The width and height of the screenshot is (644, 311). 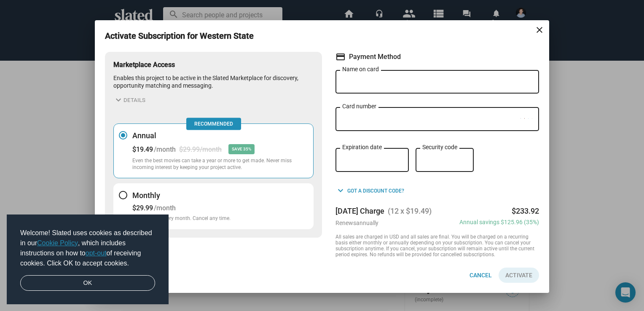 I want to click on h3: Annual, so click(x=220, y=136).